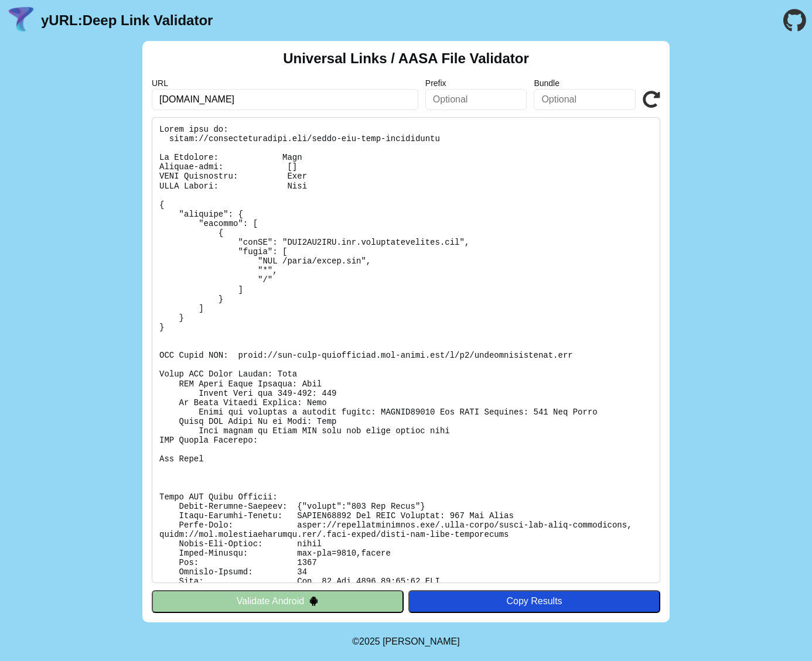 This screenshot has height=661, width=812. Describe the element at coordinates (284, 83) in the screenshot. I see `label: URL` at that location.